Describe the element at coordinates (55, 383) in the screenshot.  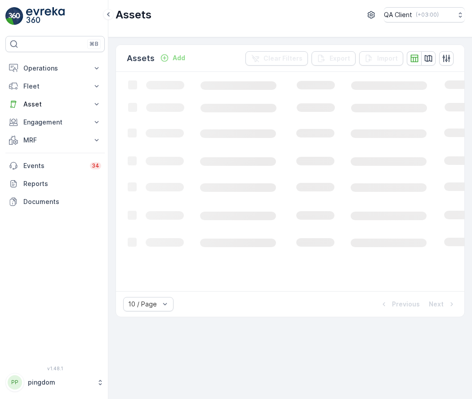
I see `button: PPpingdom` at that location.